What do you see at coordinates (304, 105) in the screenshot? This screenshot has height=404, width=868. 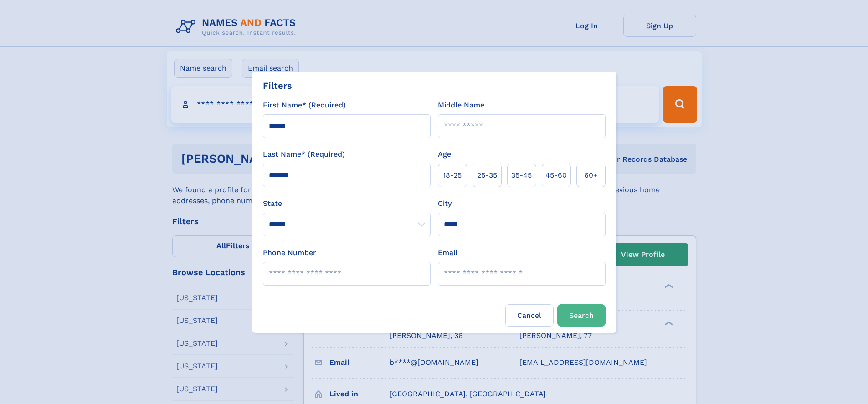 I see `label: First Name* (Required)` at bounding box center [304, 105].